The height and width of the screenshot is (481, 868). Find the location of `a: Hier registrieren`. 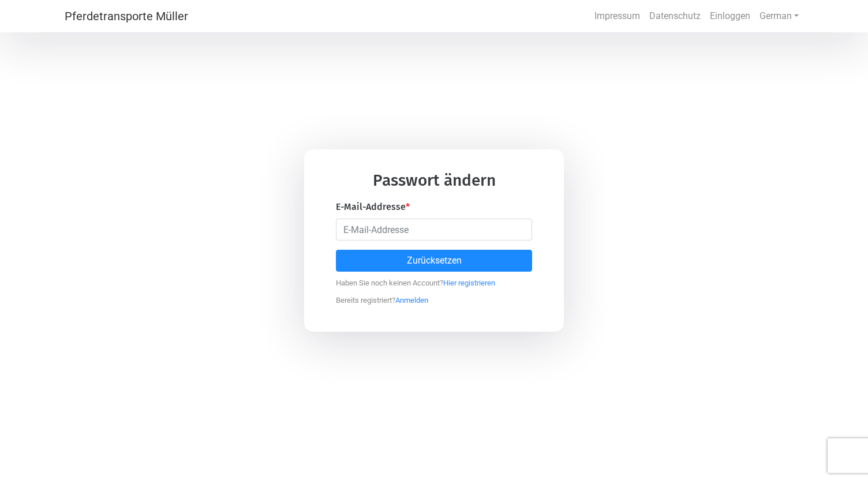

a: Hier registrieren is located at coordinates (470, 280).